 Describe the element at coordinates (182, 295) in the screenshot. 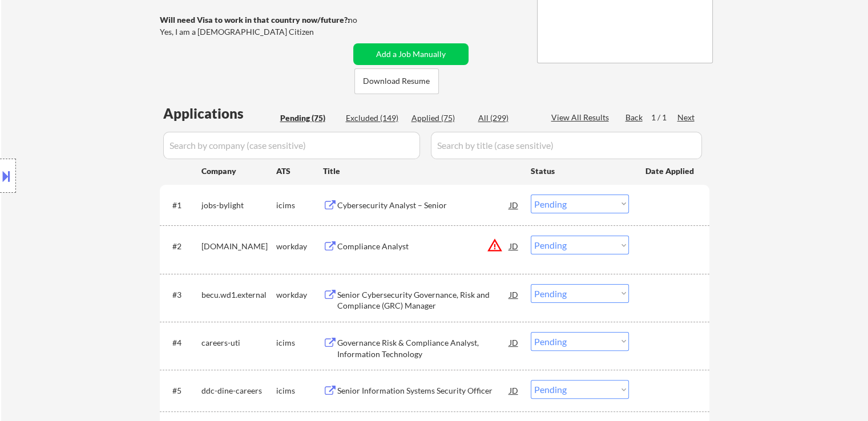

I see `div: #3` at that location.